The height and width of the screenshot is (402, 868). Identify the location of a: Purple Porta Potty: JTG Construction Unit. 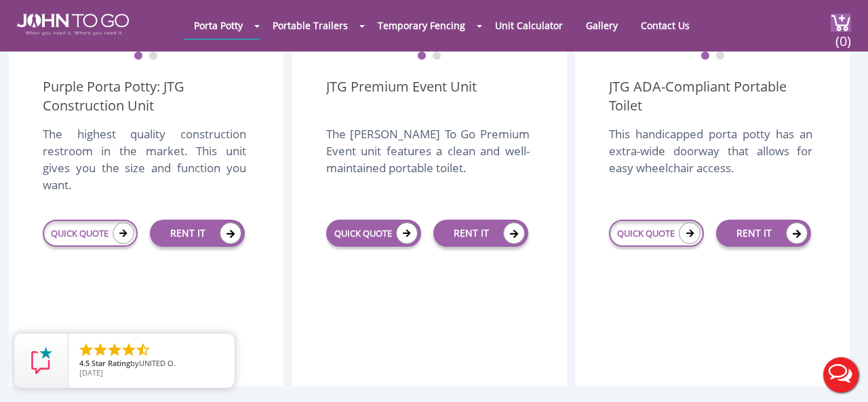
(146, 96).